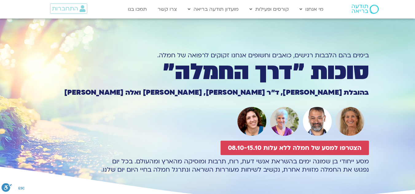 The image size is (415, 194). I want to click on a: קורסים ופעילות, so click(269, 9).